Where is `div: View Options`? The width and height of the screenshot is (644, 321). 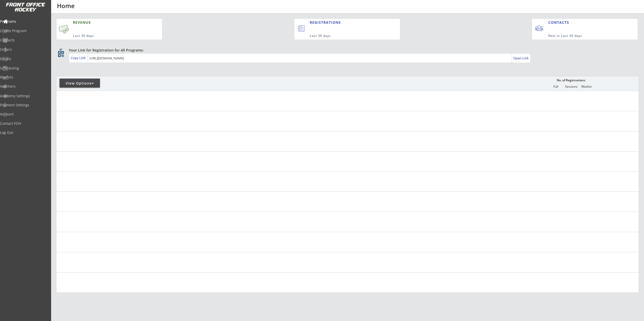 div: View Options is located at coordinates (80, 83).